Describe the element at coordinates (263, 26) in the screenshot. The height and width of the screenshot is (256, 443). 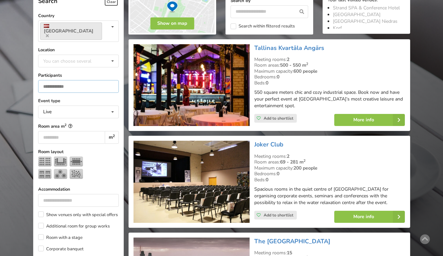
I see `label: Search within filtered results` at that location.